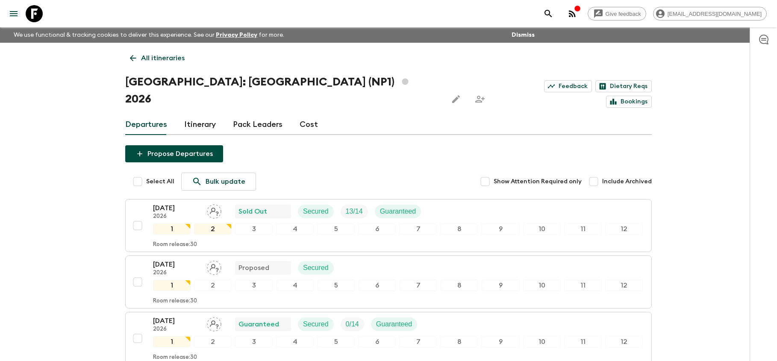 This screenshot has width=777, height=361. I want to click on p: Sold Out, so click(252, 211).